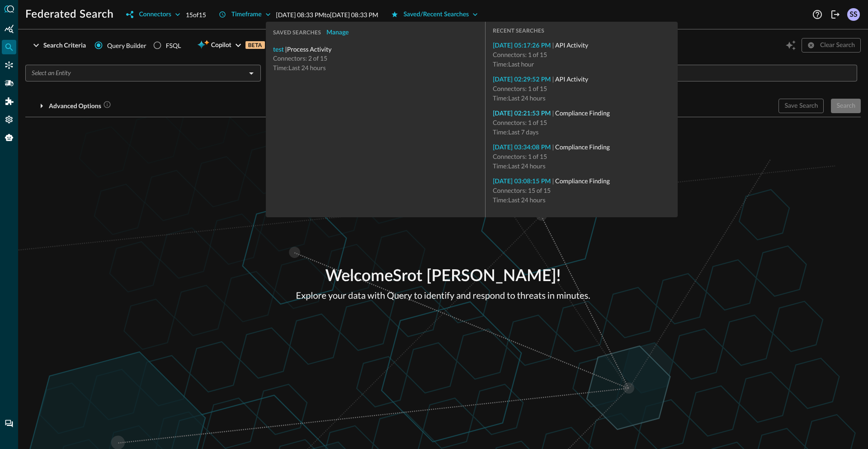  Describe the element at coordinates (231, 45) in the screenshot. I see `button: CopilotBETA` at that location.